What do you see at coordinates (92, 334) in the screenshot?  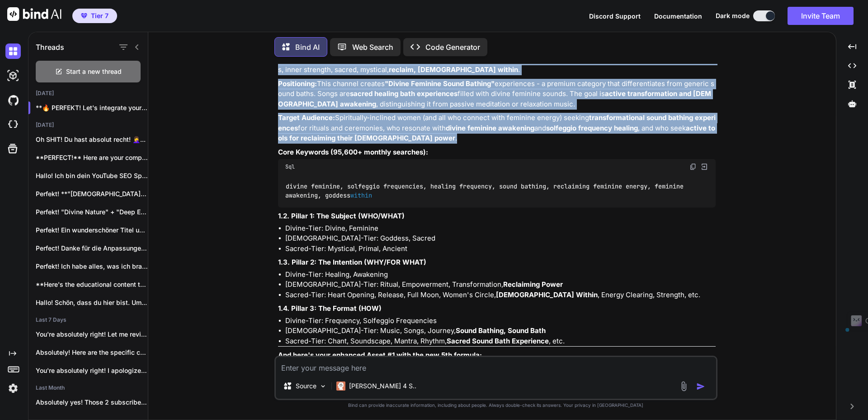 I see `p: You're absolutely right! Let me revise Part...` at bounding box center [92, 334].